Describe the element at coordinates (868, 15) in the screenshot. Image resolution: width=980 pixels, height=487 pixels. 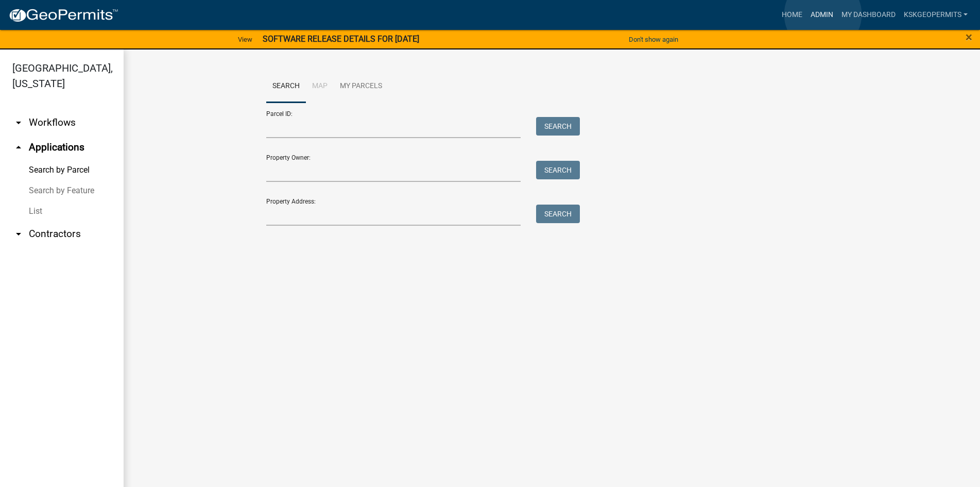
I see `a: My Dashboard` at that location.